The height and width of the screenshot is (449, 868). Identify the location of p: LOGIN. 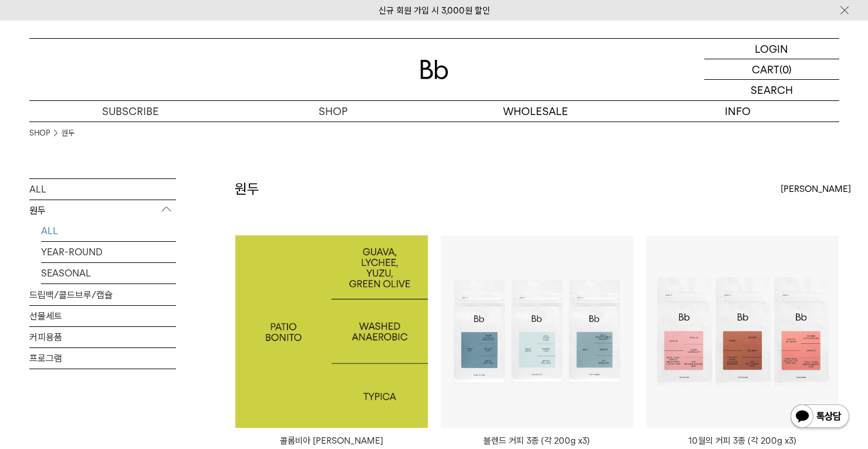
(771, 49).